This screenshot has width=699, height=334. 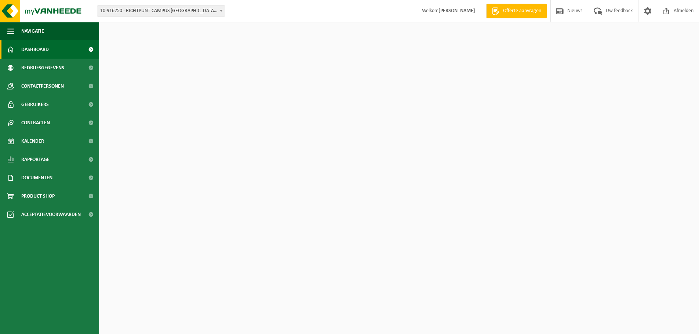 I want to click on span: Rapportage, so click(x=35, y=160).